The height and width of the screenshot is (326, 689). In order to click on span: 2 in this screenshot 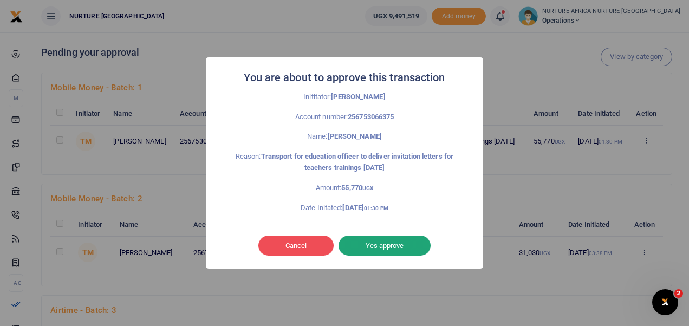, I will do `click(679, 294)`.